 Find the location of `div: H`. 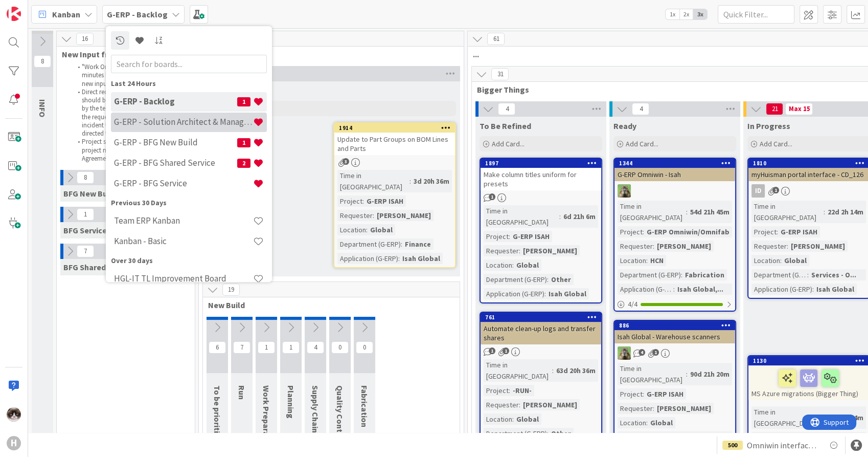

div: H is located at coordinates (14, 443).